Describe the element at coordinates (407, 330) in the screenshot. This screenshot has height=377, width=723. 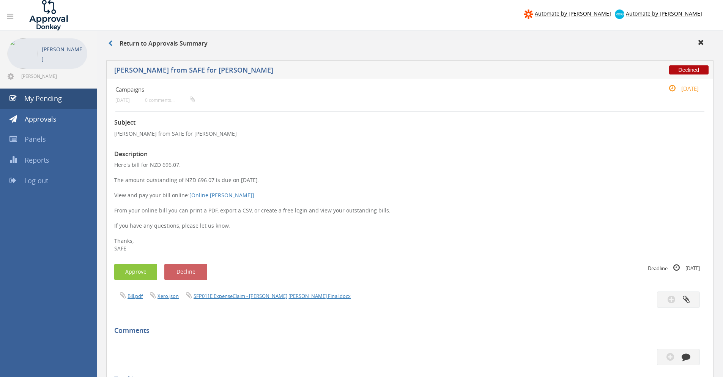
I see `h5: Comments` at that location.